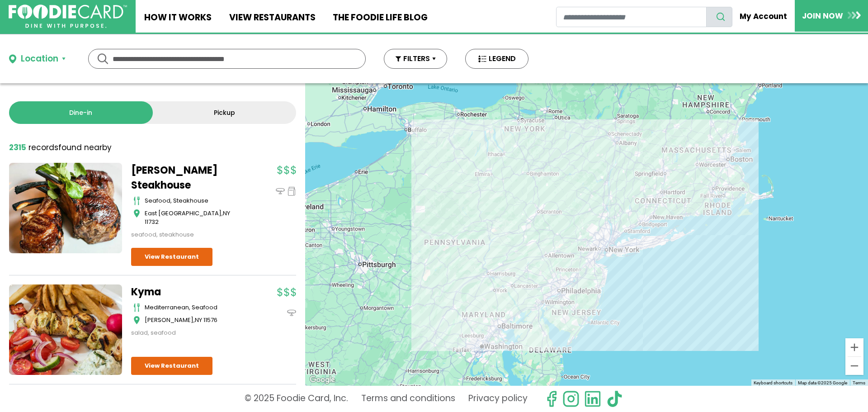  Describe the element at coordinates (415, 59) in the screenshot. I see `button: FILTERS` at that location.